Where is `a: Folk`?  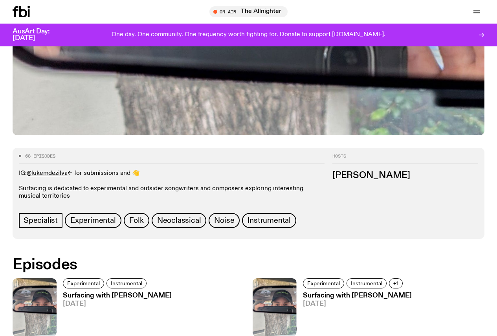 a: Folk is located at coordinates (136, 220).